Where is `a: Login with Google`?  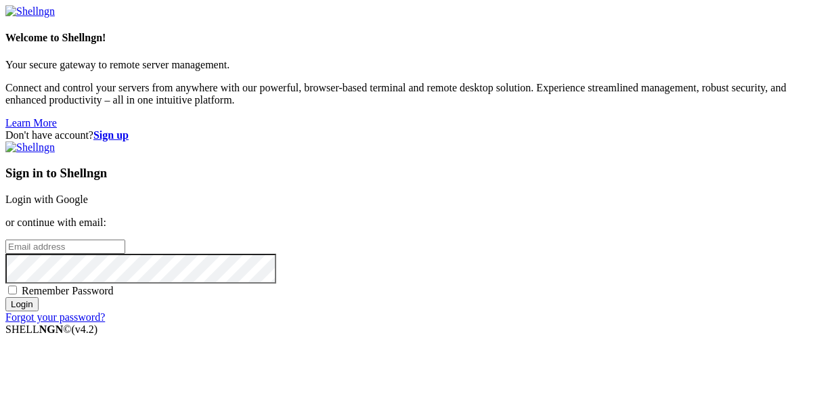
a: Login with Google is located at coordinates (47, 199).